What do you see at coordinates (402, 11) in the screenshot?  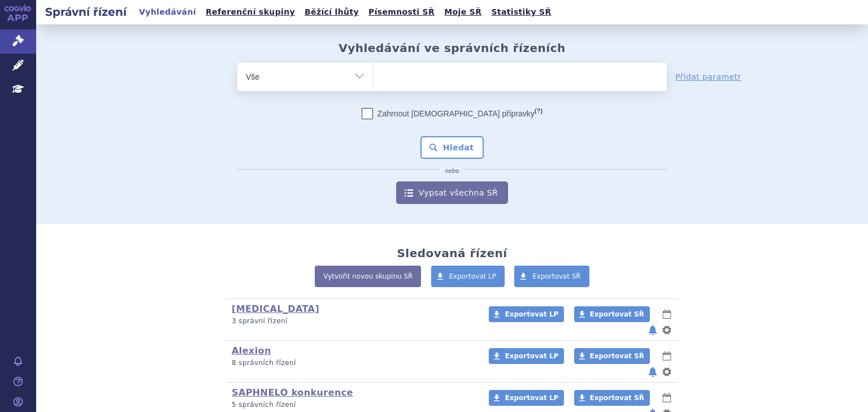 I see `a: Písemnosti SŘ` at bounding box center [402, 11].